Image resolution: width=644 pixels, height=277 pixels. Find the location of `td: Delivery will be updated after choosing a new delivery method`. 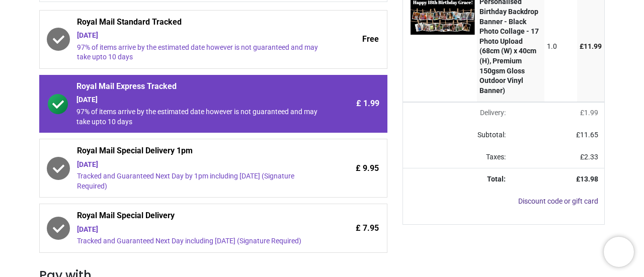

td: Delivery will be updated after choosing a new delivery method is located at coordinates (457, 113).